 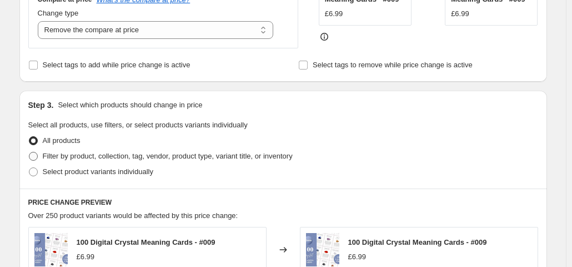 I want to click on span: Filter by product, collection, tag, vendor, product type, variant title, or inventory, so click(x=168, y=156).